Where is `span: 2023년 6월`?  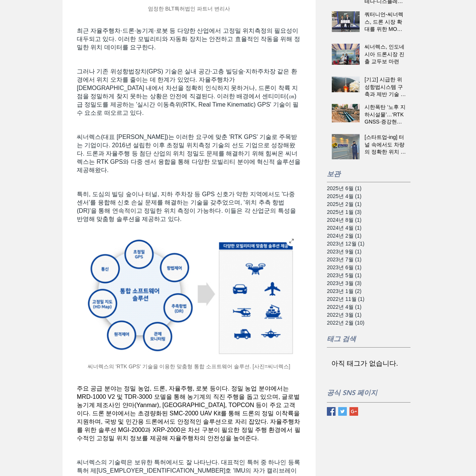
span: 2023년 6월 is located at coordinates (344, 267).